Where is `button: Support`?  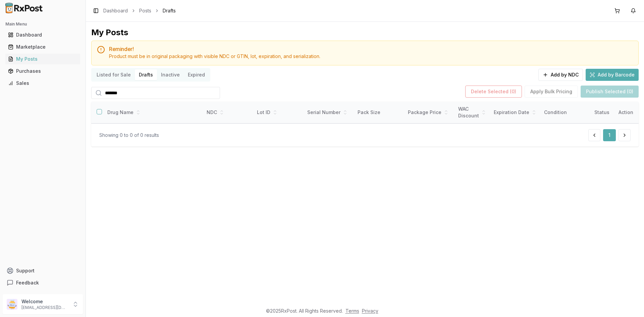 button: Support is located at coordinates (43, 271).